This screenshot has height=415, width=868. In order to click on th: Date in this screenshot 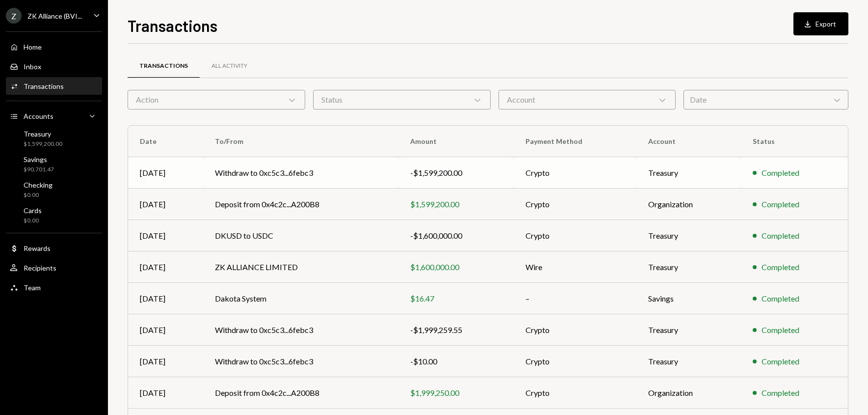, I will do `click(166, 141)`.